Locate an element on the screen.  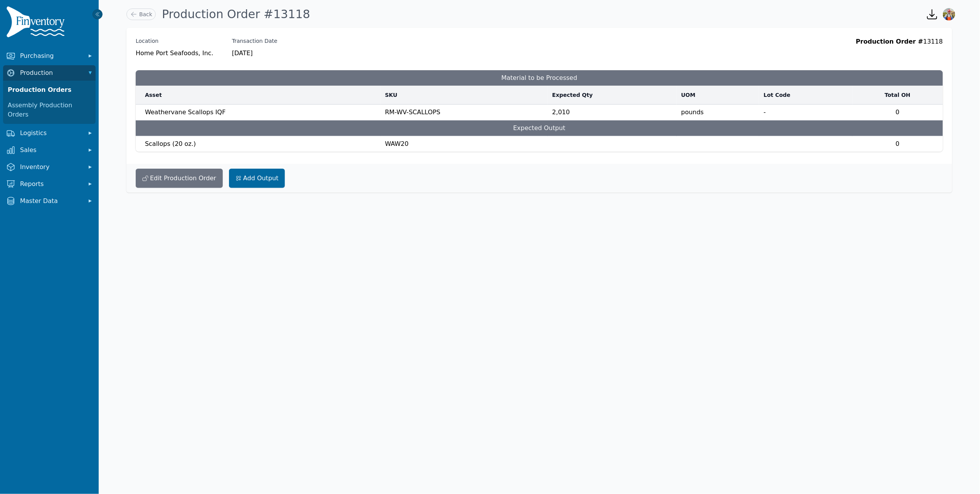
span: Sales is located at coordinates (51, 150).